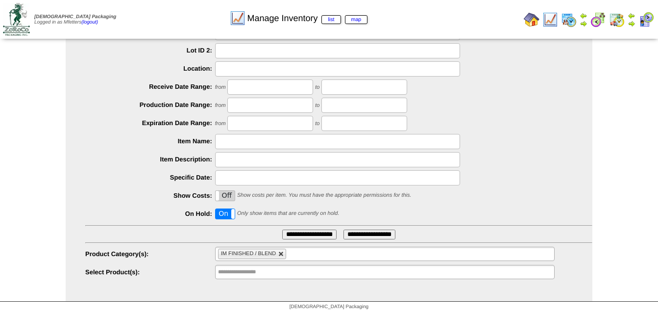  Describe the element at coordinates (356, 20) in the screenshot. I see `a: map` at that location.